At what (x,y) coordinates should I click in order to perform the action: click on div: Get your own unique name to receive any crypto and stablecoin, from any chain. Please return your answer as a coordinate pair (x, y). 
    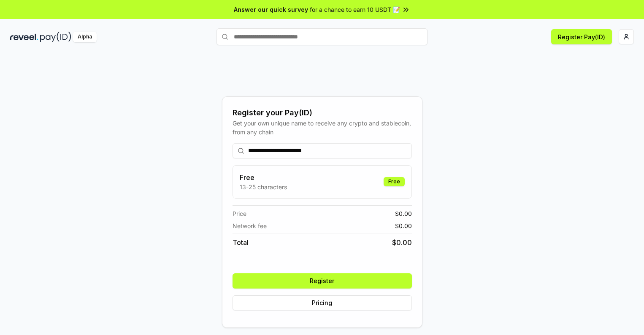
    Looking at the image, I should click on (322, 128).